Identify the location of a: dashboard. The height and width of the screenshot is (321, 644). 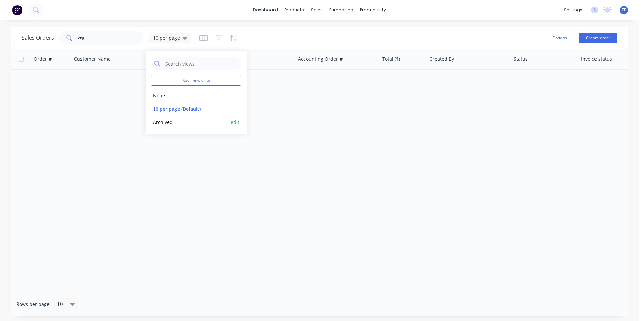
(265, 10).